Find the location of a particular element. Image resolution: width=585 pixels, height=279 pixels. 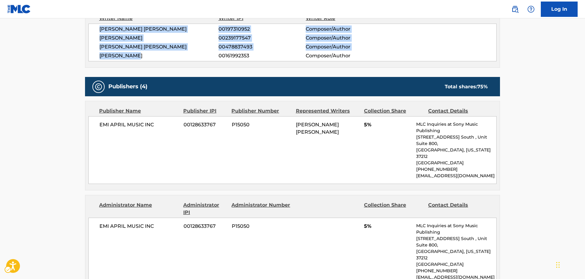

span: 00239177547 is located at coordinates (262, 38).